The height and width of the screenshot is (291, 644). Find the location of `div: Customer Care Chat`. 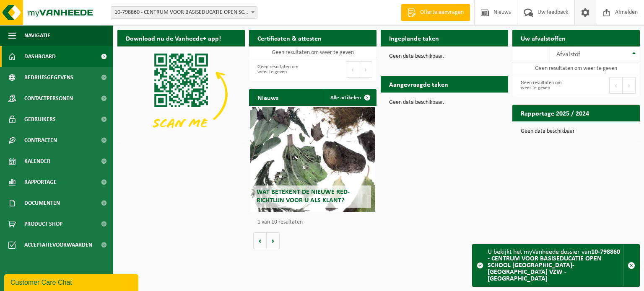

div: Customer Care Chat is located at coordinates (67, 10).